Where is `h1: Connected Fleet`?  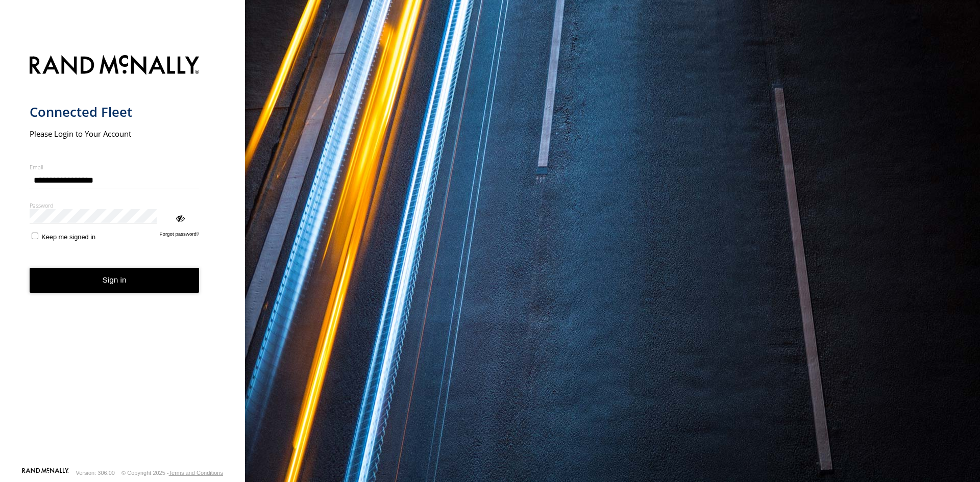 h1: Connected Fleet is located at coordinates (114, 112).